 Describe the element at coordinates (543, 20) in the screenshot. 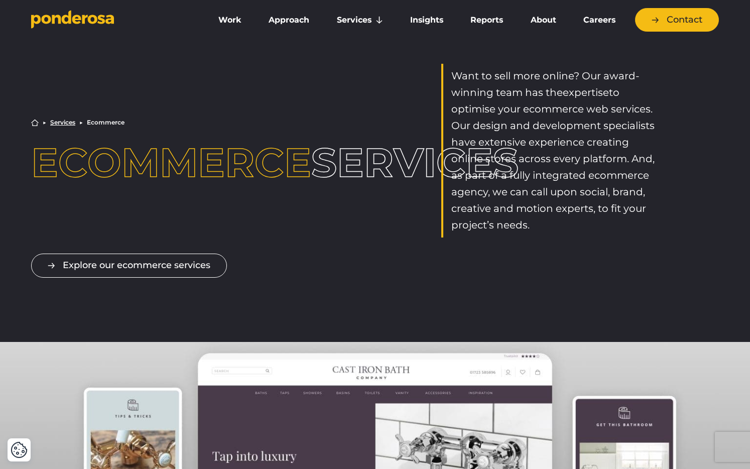

I see `a: About` at that location.